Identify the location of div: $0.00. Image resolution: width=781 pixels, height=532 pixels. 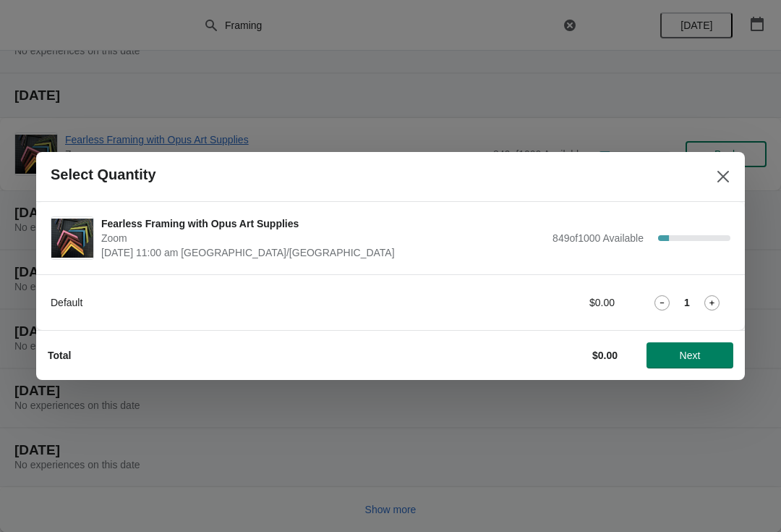
(548, 302).